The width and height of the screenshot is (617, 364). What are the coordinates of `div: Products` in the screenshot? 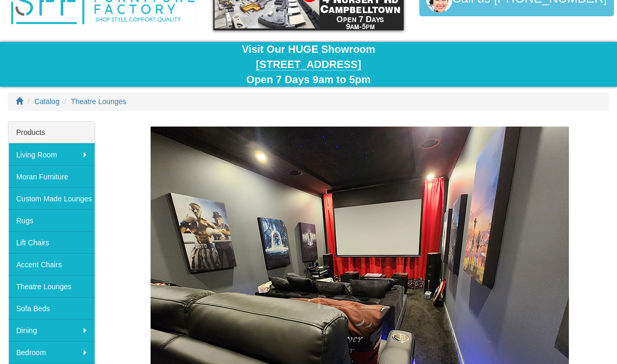 It's located at (51, 132).